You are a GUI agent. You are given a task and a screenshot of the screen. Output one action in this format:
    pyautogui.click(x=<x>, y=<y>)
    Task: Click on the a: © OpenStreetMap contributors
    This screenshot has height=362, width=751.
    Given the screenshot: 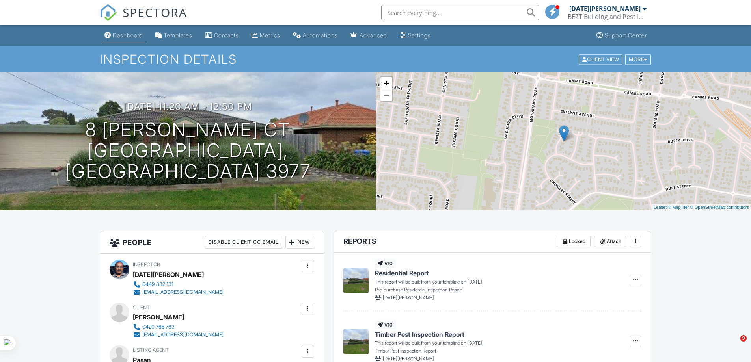 What is the action you would take?
    pyautogui.click(x=719, y=207)
    